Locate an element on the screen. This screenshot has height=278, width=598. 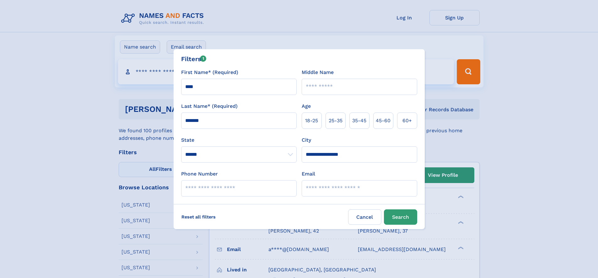
label: Reset all filters is located at coordinates (198, 217).